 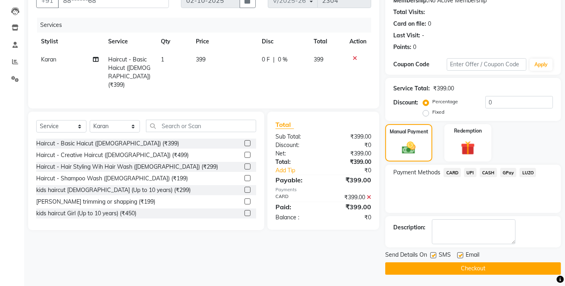 I want to click on input: Search or Scan, so click(x=201, y=126).